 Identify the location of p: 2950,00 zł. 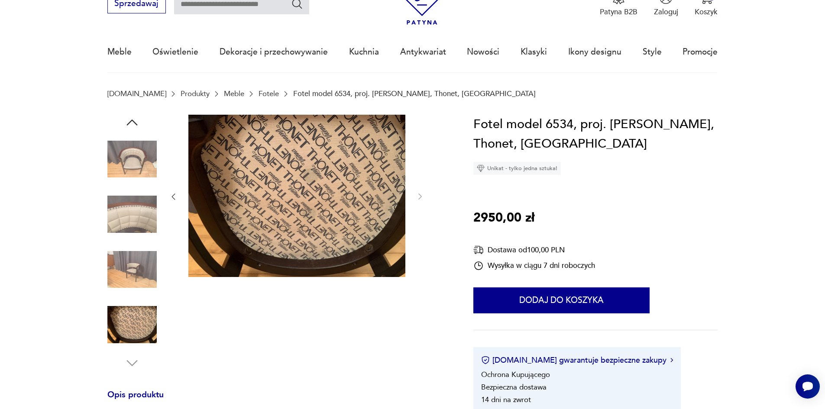
(504, 218).